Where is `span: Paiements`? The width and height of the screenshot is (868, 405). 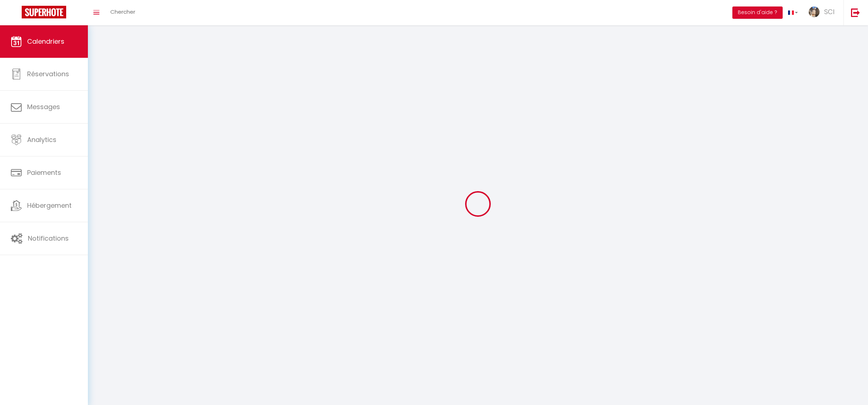 span: Paiements is located at coordinates (44, 172).